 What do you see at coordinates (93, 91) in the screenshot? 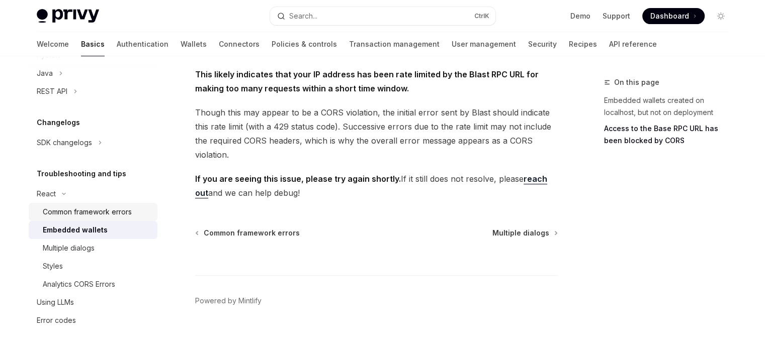
I see `button: REST API` at bounding box center [93, 91].